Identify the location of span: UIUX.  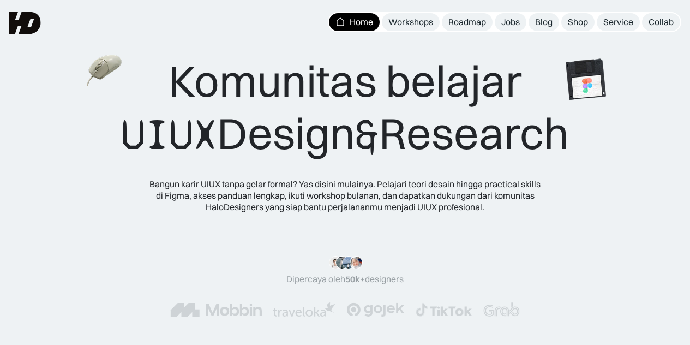
(169, 135).